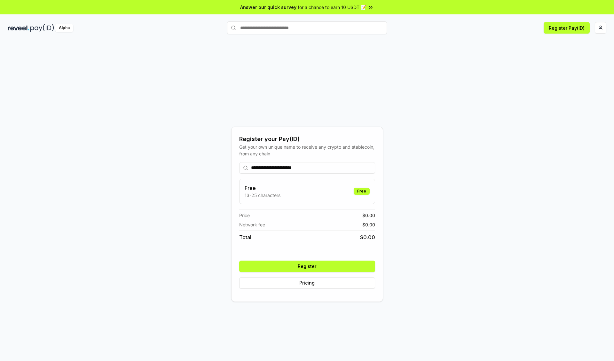  Describe the element at coordinates (18, 28) in the screenshot. I see `img: reveel_dark` at that location.